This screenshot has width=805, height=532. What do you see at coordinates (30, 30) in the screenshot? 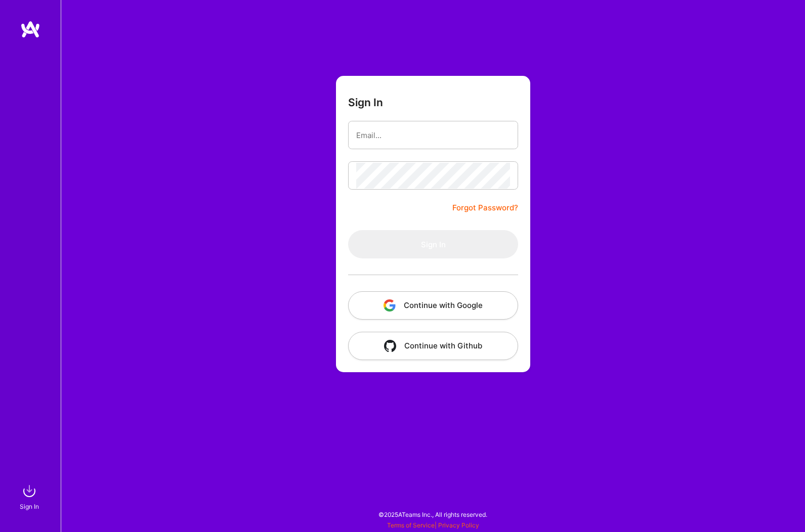
I see `img: logo` at bounding box center [30, 30].